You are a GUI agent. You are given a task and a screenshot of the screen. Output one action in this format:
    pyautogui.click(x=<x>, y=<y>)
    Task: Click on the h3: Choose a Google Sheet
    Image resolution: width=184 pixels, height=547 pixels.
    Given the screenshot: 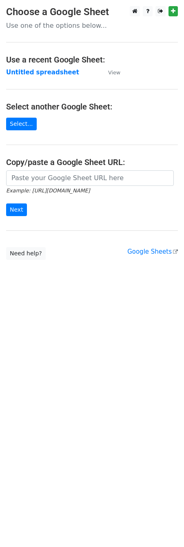 What is the action you would take?
    pyautogui.click(x=92, y=12)
    